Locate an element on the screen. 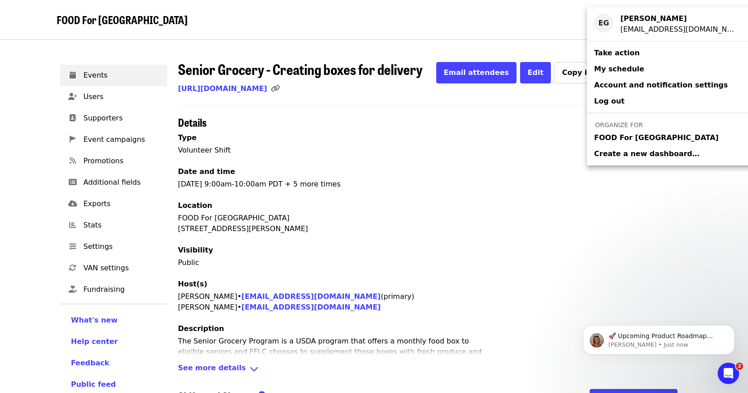 Image resolution: width=748 pixels, height=393 pixels. div: Elene Gleason is located at coordinates (680, 19).